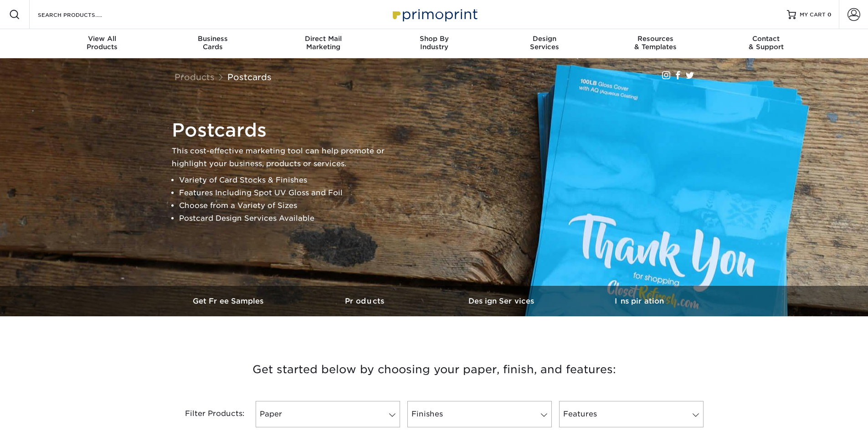 Image resolution: width=868 pixels, height=436 pixels. I want to click on div: & Templates, so click(655, 43).